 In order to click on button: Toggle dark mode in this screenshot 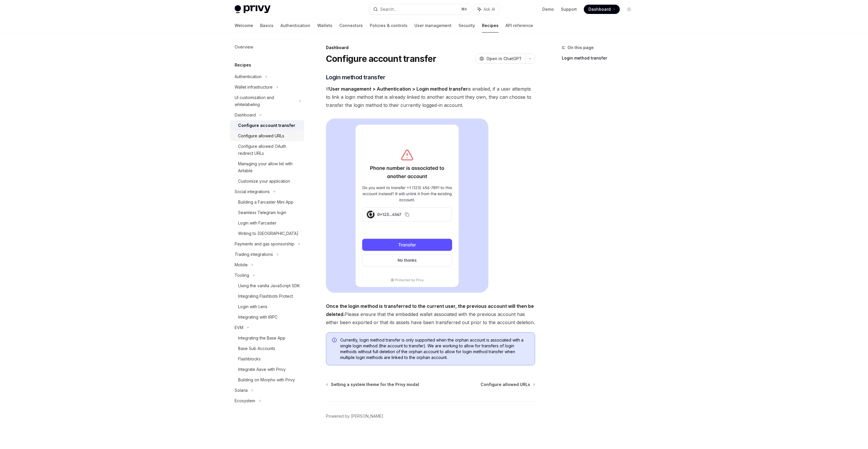, I will do `click(629, 9)`.